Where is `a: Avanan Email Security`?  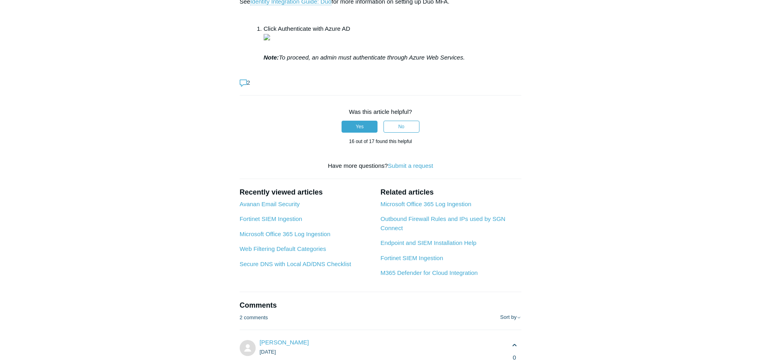 a: Avanan Email Security is located at coordinates (270, 204).